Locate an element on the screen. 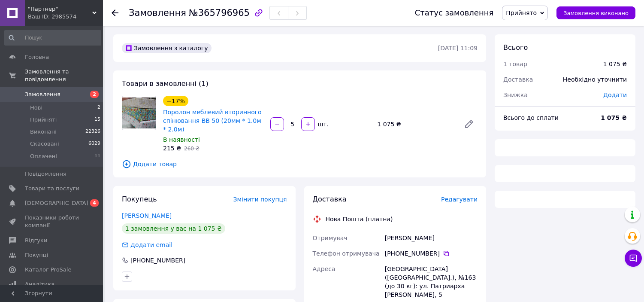 The image size is (644, 302). span: Прийняті is located at coordinates (43, 120).